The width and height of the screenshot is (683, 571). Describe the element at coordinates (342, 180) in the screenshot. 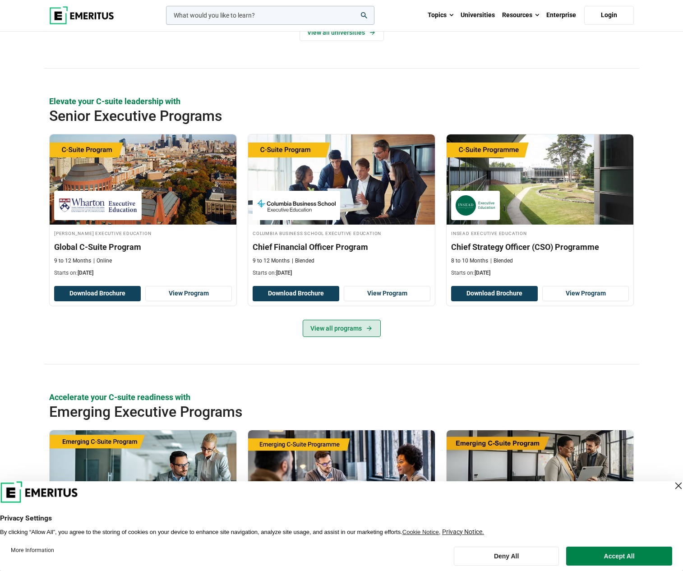

I see `img: Chief Financial Officer Program | Online Finance Course` at that location.